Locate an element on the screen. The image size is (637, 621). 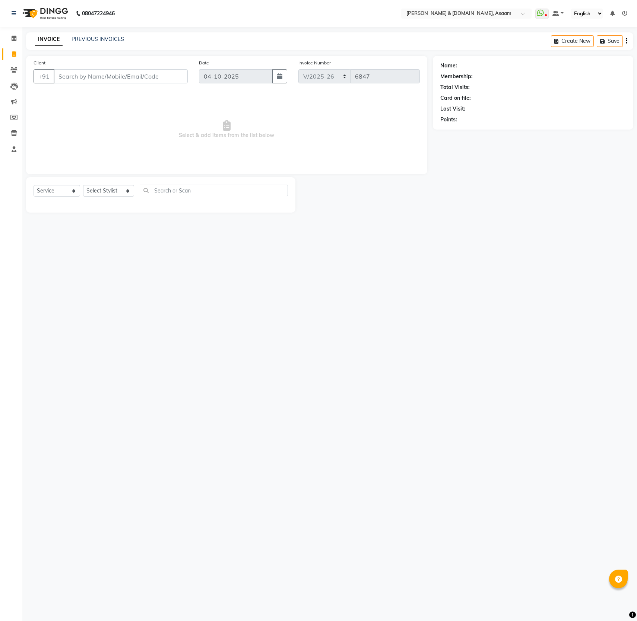
div: Card on file: is located at coordinates (455, 98).